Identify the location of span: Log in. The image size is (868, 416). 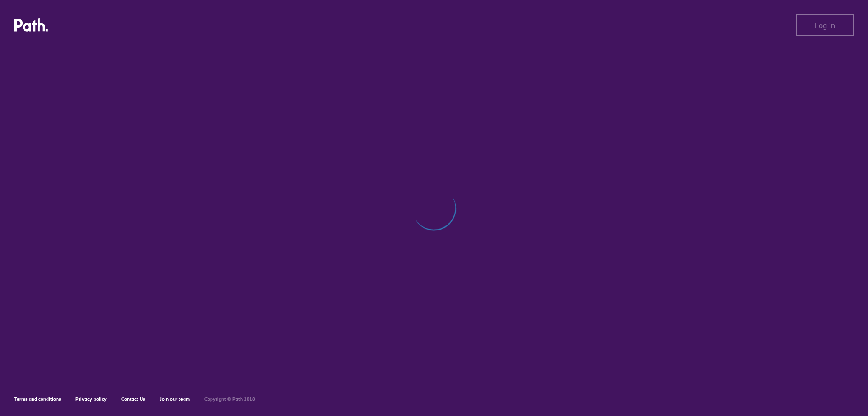
(825, 25).